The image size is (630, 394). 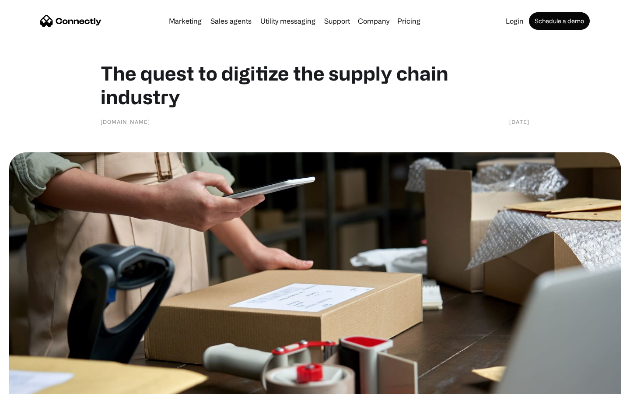 What do you see at coordinates (315, 85) in the screenshot?
I see `h1: The quest to digitize the supply chain industry` at bounding box center [315, 85].